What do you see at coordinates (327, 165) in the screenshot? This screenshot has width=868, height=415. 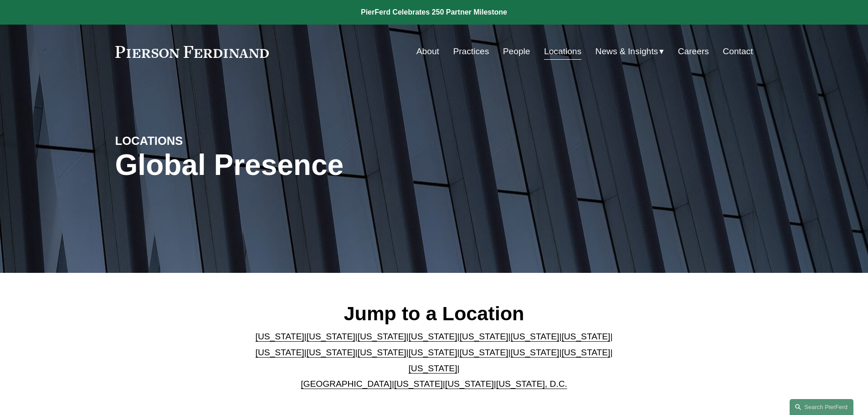 I see `h1: Global Presence` at bounding box center [327, 165].